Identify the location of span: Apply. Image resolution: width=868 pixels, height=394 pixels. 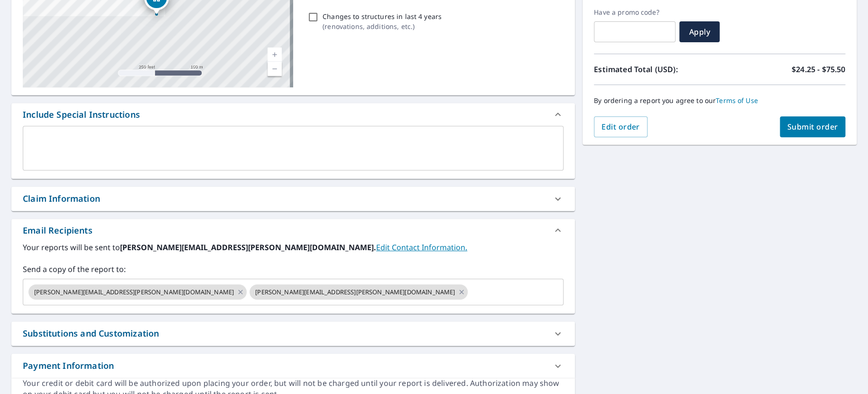
(699, 32).